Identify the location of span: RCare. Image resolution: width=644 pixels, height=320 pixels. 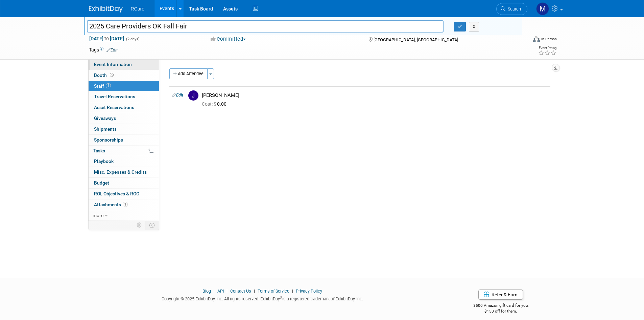
(138, 9).